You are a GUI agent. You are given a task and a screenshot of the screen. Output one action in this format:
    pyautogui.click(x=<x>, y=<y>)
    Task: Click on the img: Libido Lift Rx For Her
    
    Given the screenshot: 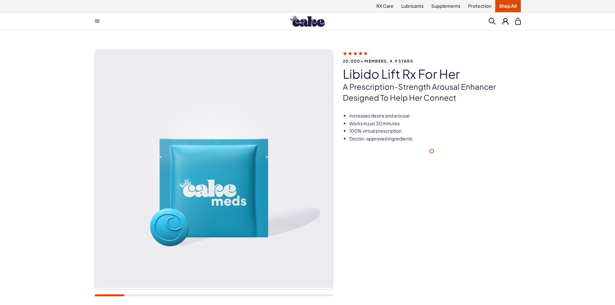 What is the action you would take?
    pyautogui.click(x=214, y=169)
    